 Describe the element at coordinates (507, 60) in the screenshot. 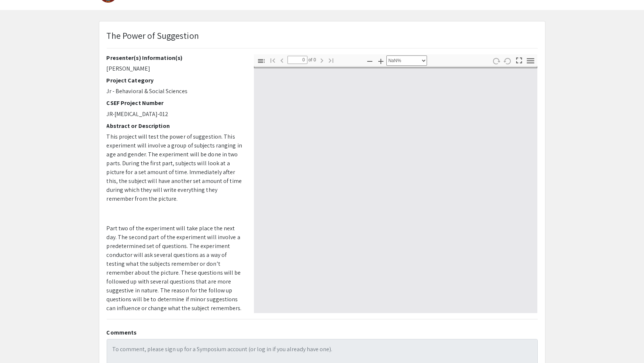

I see `button: Rotate Counterclockwise` at that location.